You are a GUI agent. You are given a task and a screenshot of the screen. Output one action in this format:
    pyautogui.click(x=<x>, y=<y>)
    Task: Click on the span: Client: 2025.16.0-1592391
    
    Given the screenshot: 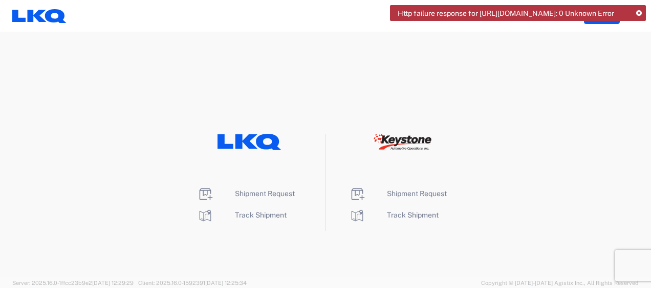 What is the action you would take?
    pyautogui.click(x=192, y=283)
    